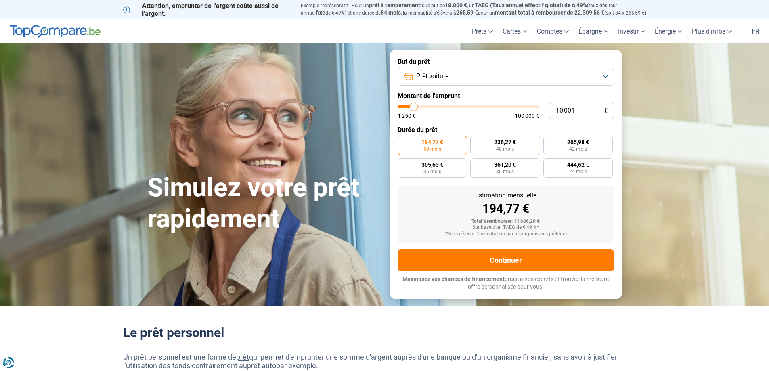 The width and height of the screenshot is (769, 371). Describe the element at coordinates (506, 61) in the screenshot. I see `label: But du prêt` at that location.